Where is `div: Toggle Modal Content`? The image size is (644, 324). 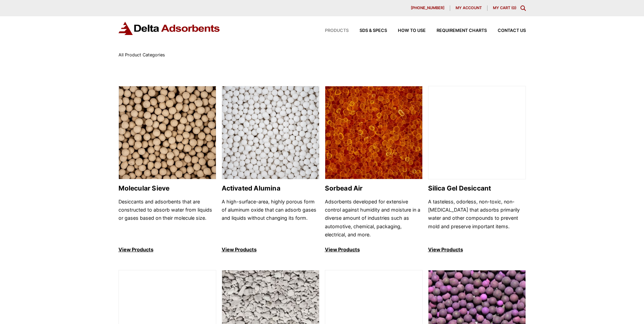 div: Toggle Modal Content is located at coordinates (523, 8).